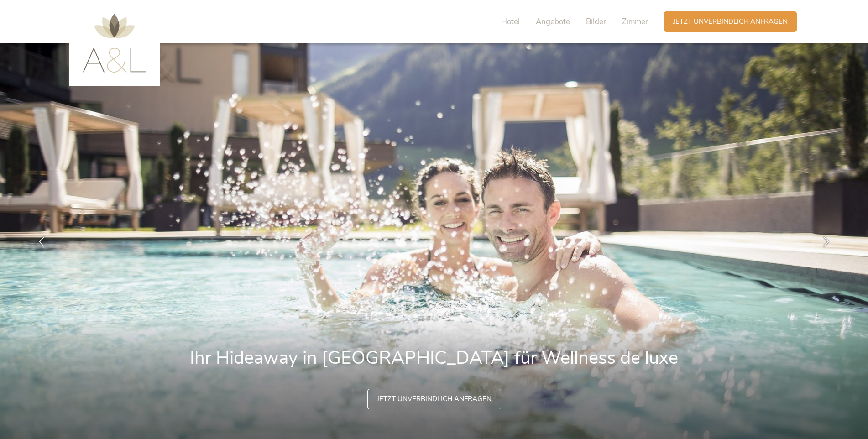 The width and height of the screenshot is (868, 439). What do you see at coordinates (552, 21) in the screenshot?
I see `span: Angebote` at bounding box center [552, 21].